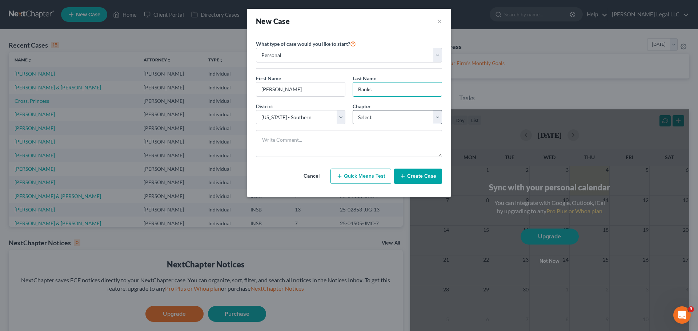  I want to click on span: Last Name, so click(364, 78).